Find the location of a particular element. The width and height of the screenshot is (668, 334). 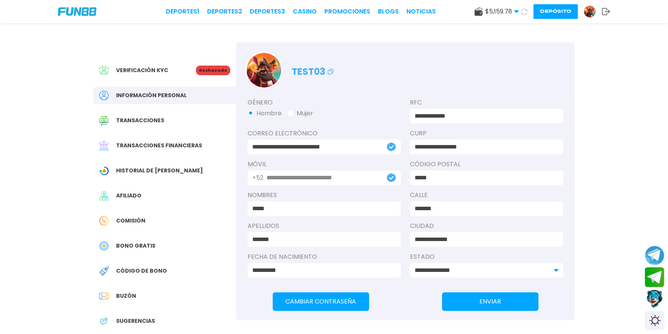

a: Promociones is located at coordinates (347, 12).